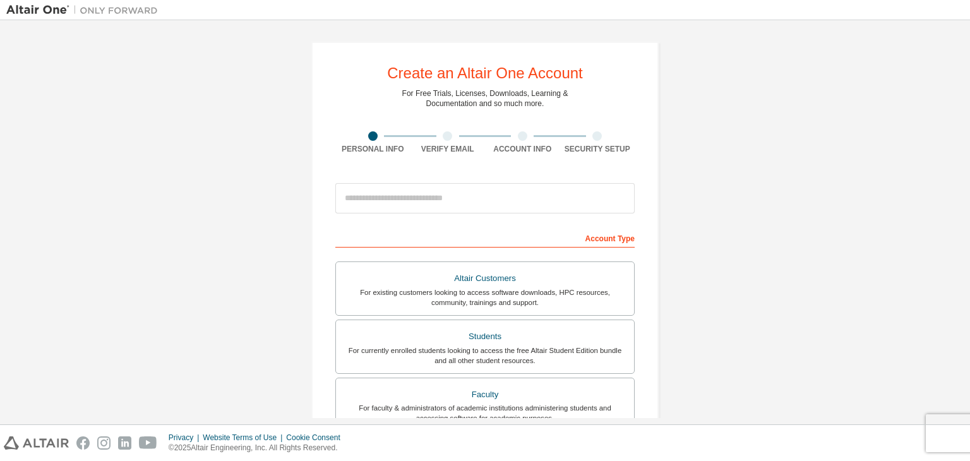 The width and height of the screenshot is (970, 461). Describe the element at coordinates (83, 443) in the screenshot. I see `img: facebook.svg` at that location.